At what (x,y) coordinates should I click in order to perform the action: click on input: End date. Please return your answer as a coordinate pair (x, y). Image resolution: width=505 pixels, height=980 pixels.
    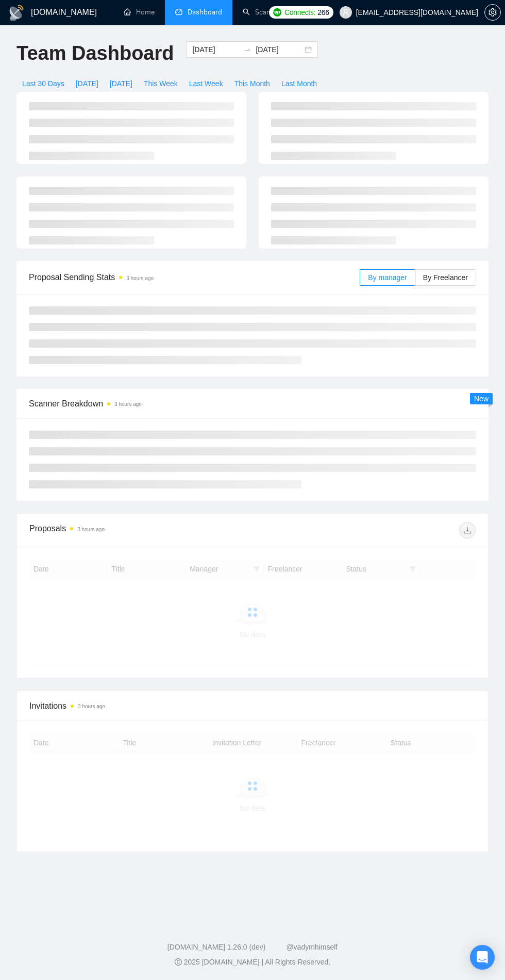
    Looking at the image, I should click on (279, 50).